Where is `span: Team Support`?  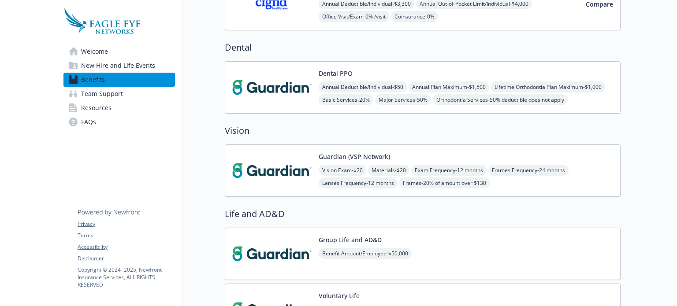
span: Team Support is located at coordinates (102, 94).